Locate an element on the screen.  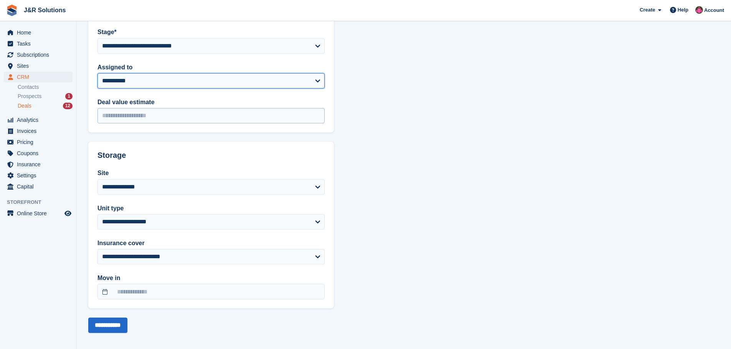
span: Online Store is located at coordinates (40, 214).